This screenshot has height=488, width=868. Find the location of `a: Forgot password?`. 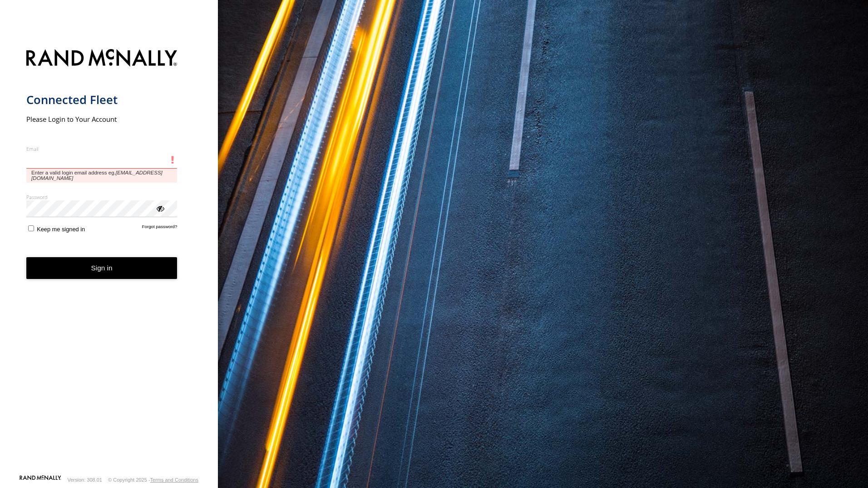

a: Forgot password? is located at coordinates (159, 227).